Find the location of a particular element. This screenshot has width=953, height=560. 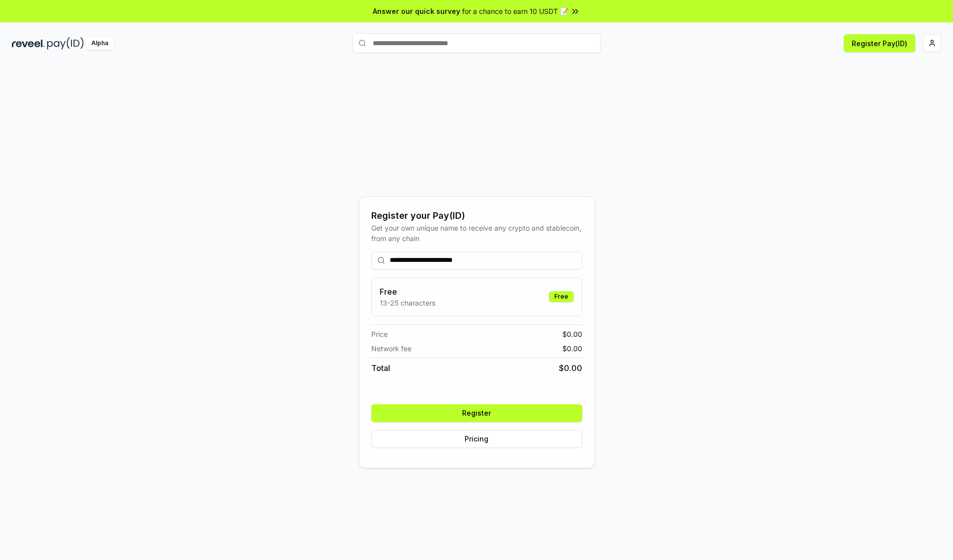

div: Alpha is located at coordinates (100, 43).